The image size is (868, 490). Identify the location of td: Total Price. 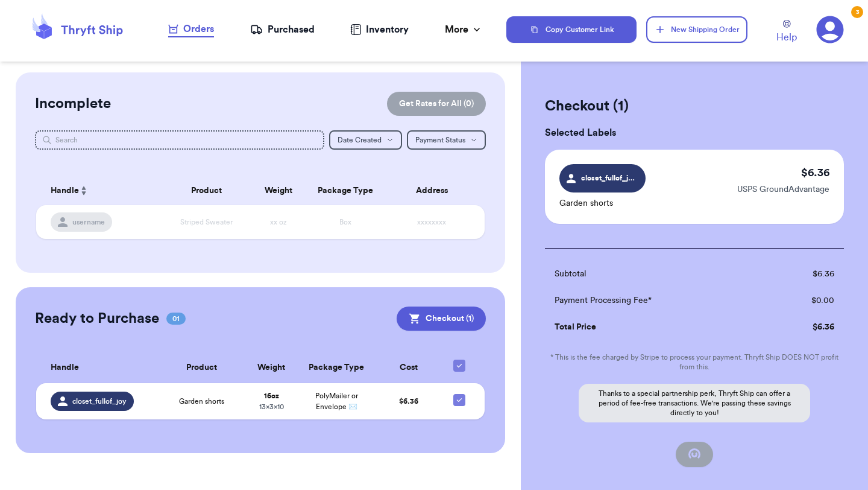
(654, 327).